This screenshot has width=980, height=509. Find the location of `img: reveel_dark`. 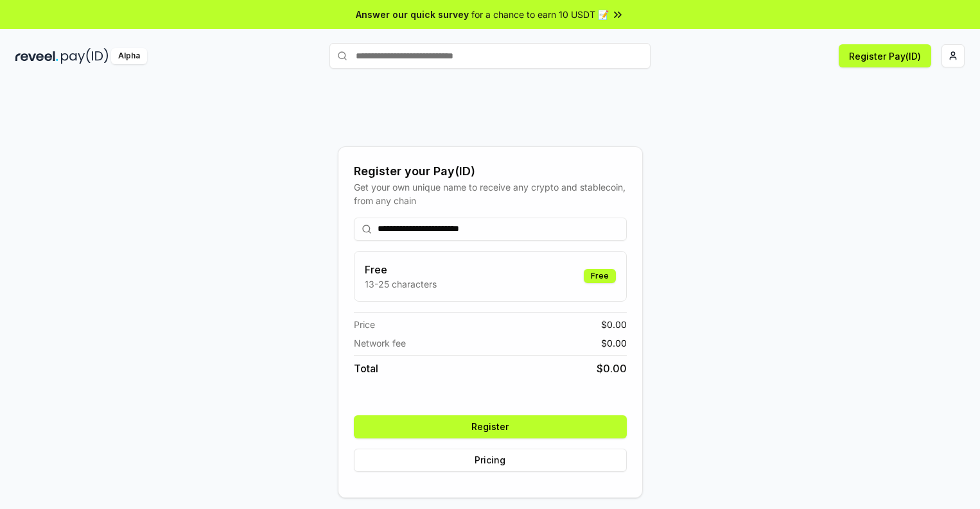

img: reveel_dark is located at coordinates (37, 56).